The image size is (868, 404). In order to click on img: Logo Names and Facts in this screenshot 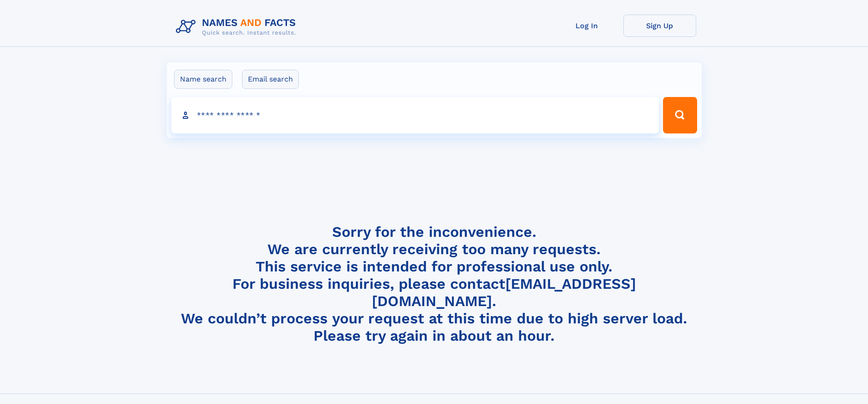, I will do `click(238, 27)`.